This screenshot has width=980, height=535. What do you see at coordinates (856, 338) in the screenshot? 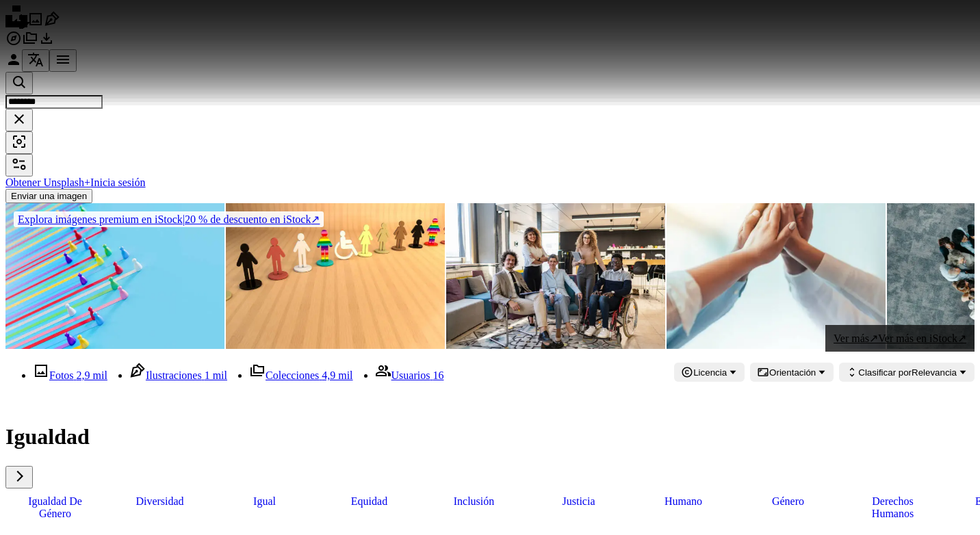
I see `span: Ver más ↗` at bounding box center [856, 338].